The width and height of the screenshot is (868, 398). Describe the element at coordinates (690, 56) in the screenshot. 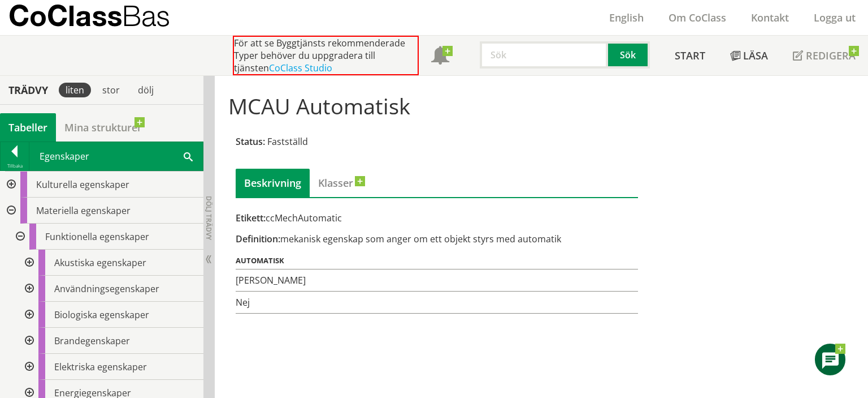

I see `a: Start` at that location.